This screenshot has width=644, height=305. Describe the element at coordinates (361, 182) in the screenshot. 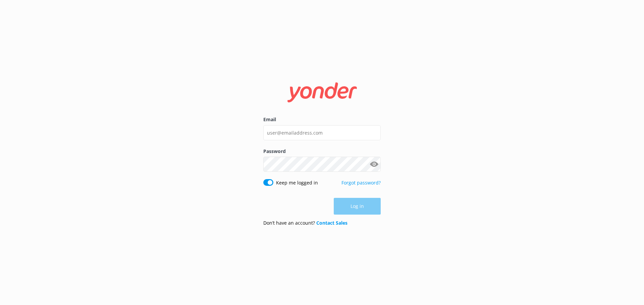

I see `a: Forgot password?` at that location.